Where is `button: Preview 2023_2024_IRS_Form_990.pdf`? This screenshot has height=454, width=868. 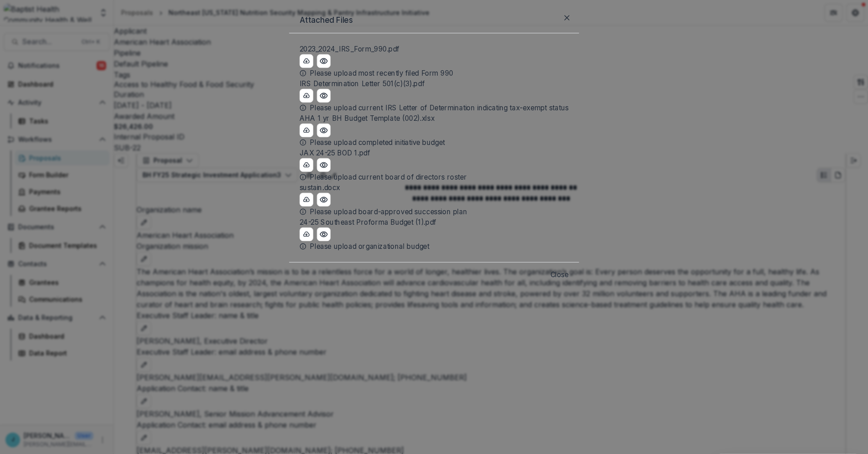
button: Preview 2023_2024_IRS_Form_990.pdf is located at coordinates (324, 61).